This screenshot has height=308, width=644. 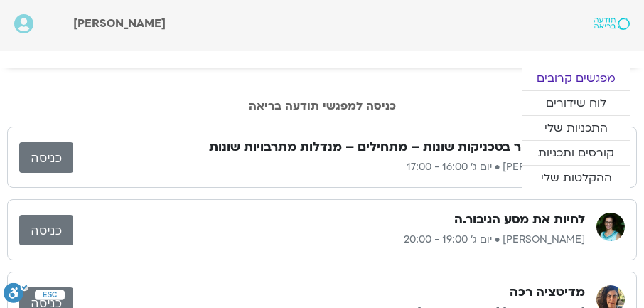 What do you see at coordinates (396, 147) in the screenshot?
I see `h3: מנדלות וציור בטכניקות שונות – מתחילים – מנדלות מתרבויות שונות` at bounding box center [396, 147].